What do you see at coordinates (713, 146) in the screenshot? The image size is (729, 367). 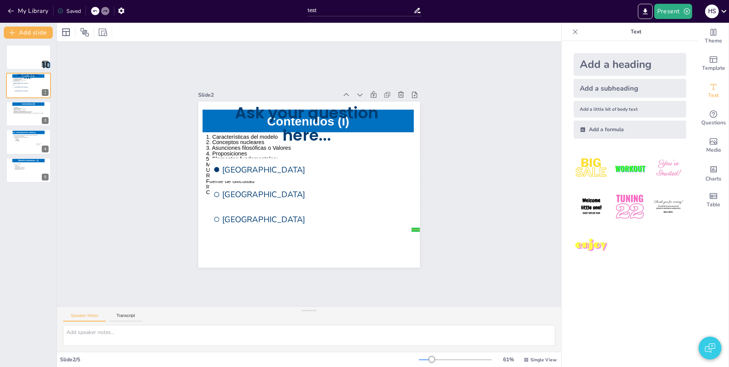 I see `div: Add images, graphics, shapes or video` at bounding box center [713, 146].